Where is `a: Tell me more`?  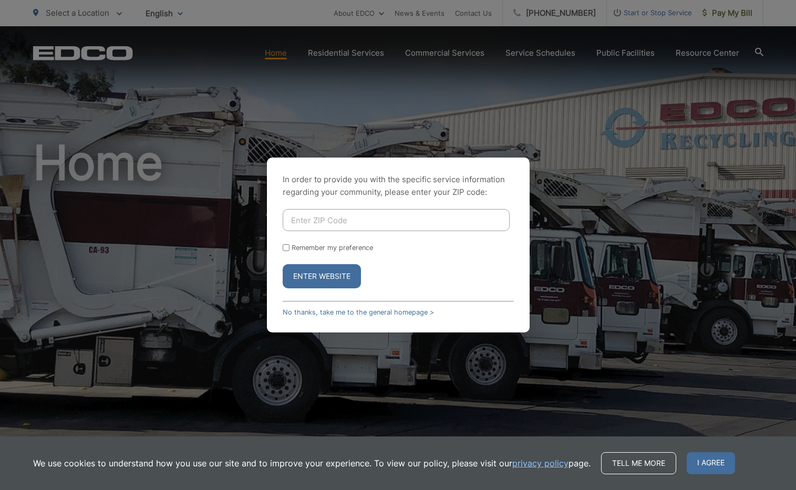 a: Tell me more is located at coordinates (639, 464).